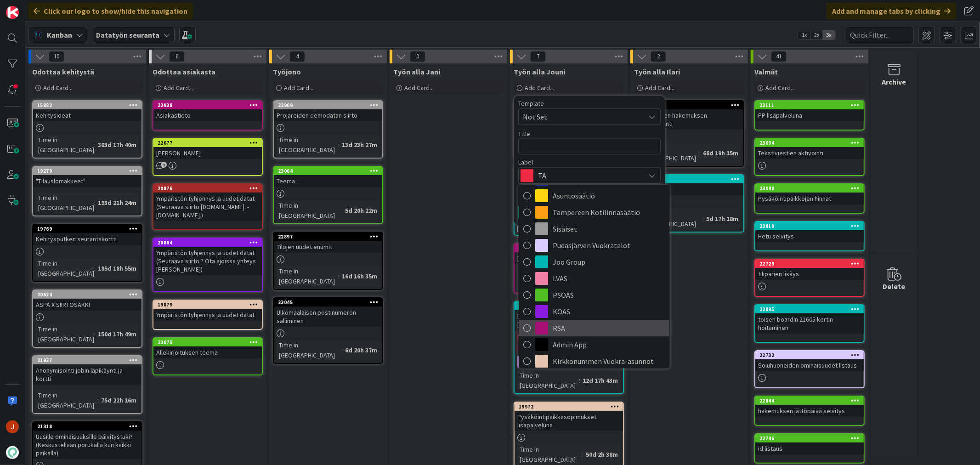  I want to click on div: 22732Soluhuoneiden ominaisuudet listaus, so click(810, 361).